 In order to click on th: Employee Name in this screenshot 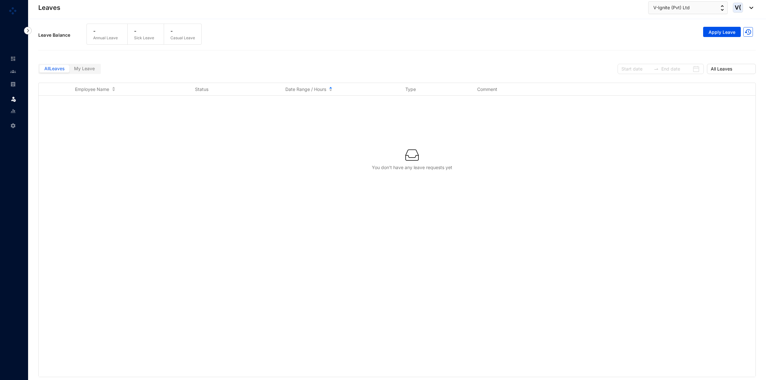, I will do `click(127, 89)`.